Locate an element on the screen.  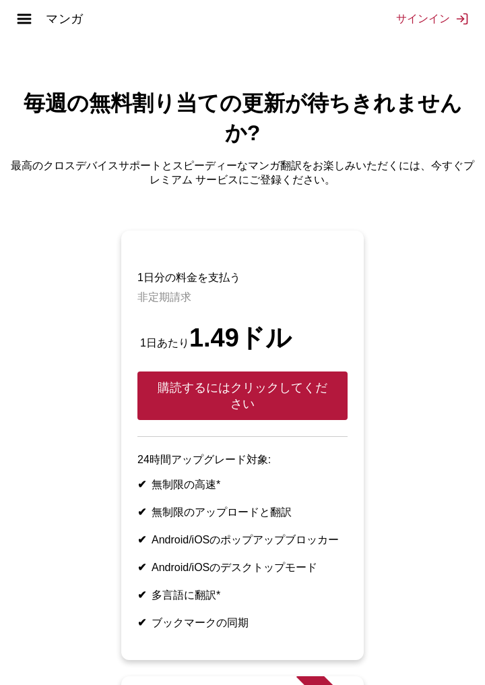
button: 購読するにはクリックしてください is located at coordinates (243, 396).